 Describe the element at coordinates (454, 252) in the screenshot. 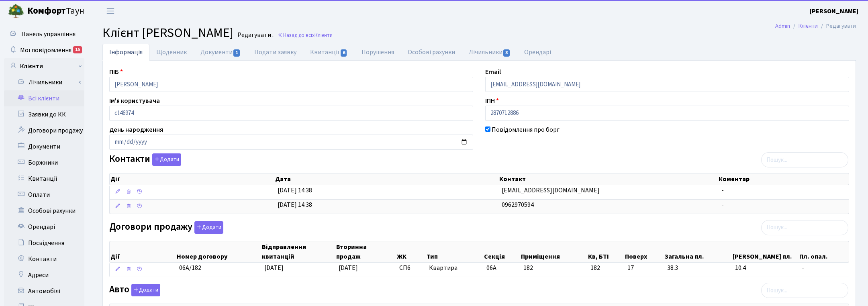

I see `th: Тип` at that location.